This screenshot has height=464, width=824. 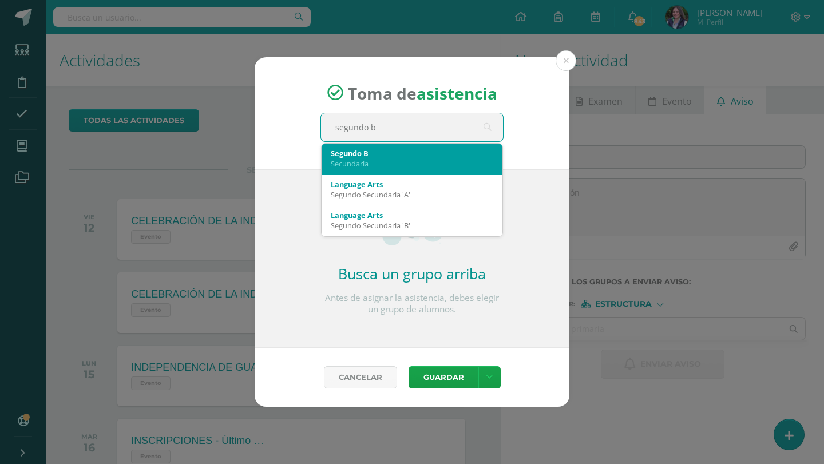 I want to click on button: Guardar, so click(x=444, y=377).